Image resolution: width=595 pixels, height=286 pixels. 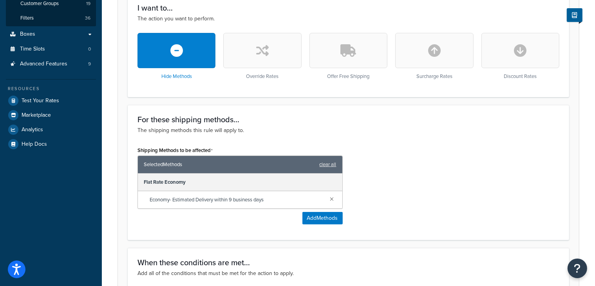 I want to click on span: Selected Methods, so click(x=230, y=164).